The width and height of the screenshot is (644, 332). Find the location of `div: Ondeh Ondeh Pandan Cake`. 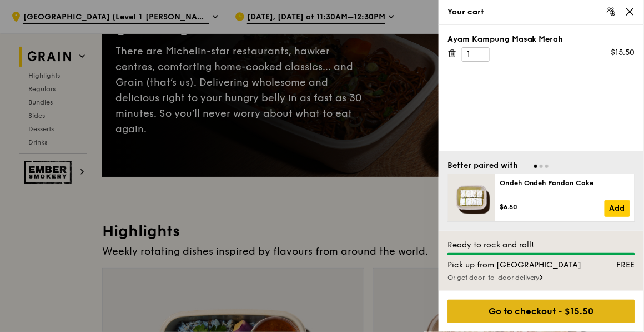

div: Ondeh Ondeh Pandan Cake is located at coordinates (564, 183).